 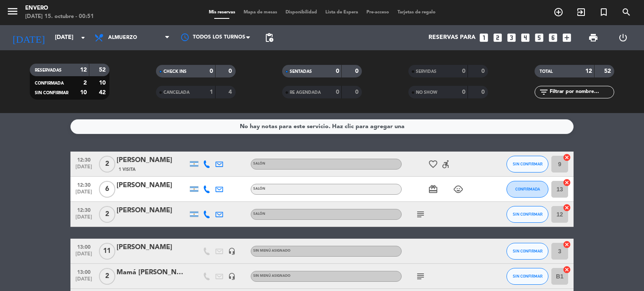 What do you see at coordinates (544, 92) in the screenshot?
I see `i: filter_list` at bounding box center [544, 92].